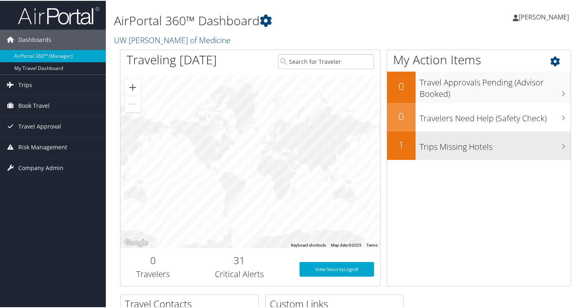  Describe the element at coordinates (372, 244) in the screenshot. I see `a: Terms (opens in new tab)` at that location.